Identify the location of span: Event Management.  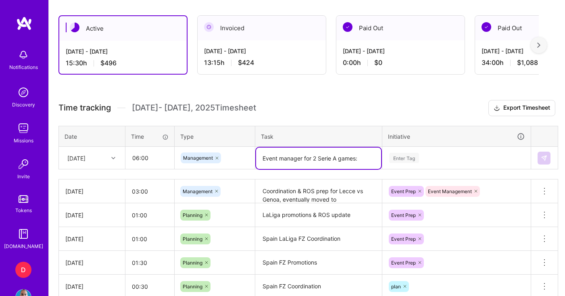
(449, 191).